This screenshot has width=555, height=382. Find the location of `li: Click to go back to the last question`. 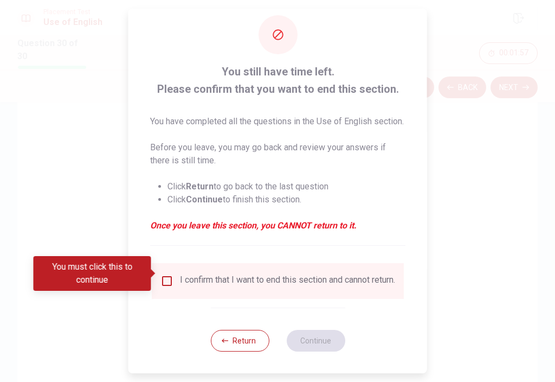

li: Click to go back to the last question is located at coordinates (286, 187).